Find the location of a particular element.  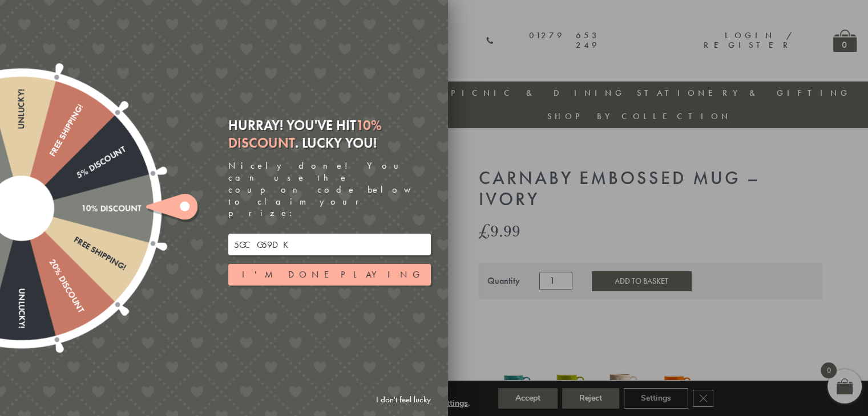

div: 5% Discount is located at coordinates (73, 178).